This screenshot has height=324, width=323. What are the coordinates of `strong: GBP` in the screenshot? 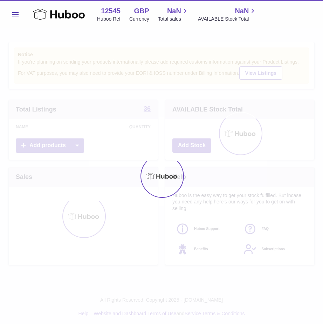 It's located at (141, 11).